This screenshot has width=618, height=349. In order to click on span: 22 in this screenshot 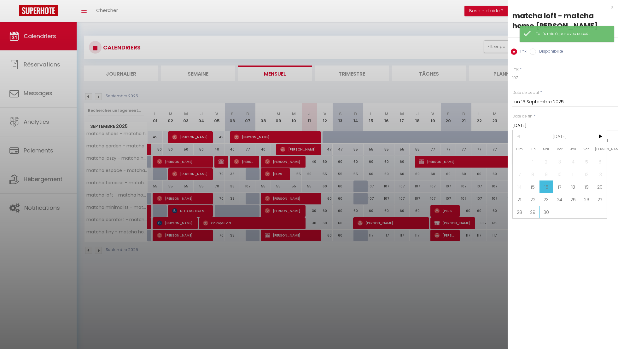, I will do `click(533, 200)`.